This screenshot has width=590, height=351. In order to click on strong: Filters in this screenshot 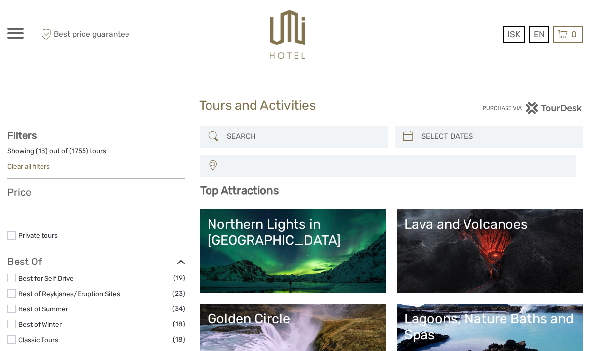, I will do `click(22, 135)`.